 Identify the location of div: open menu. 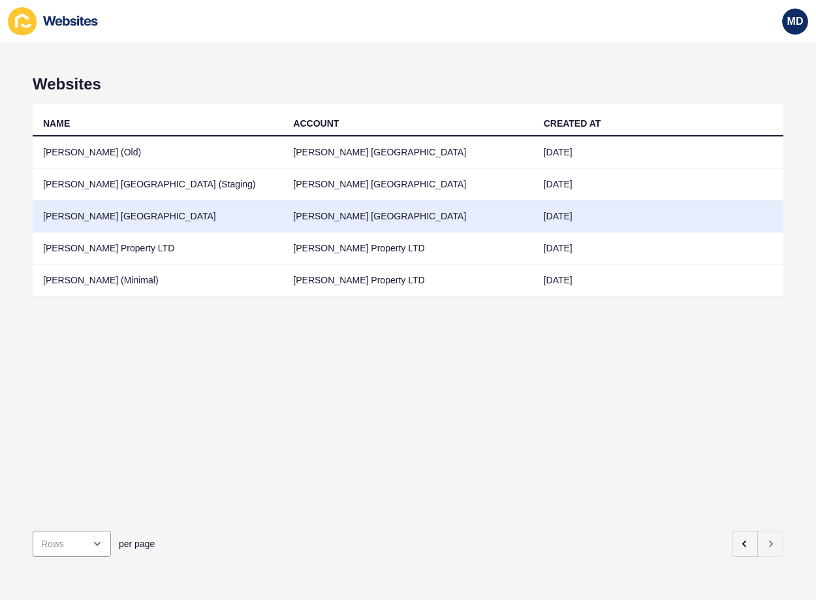
(72, 544).